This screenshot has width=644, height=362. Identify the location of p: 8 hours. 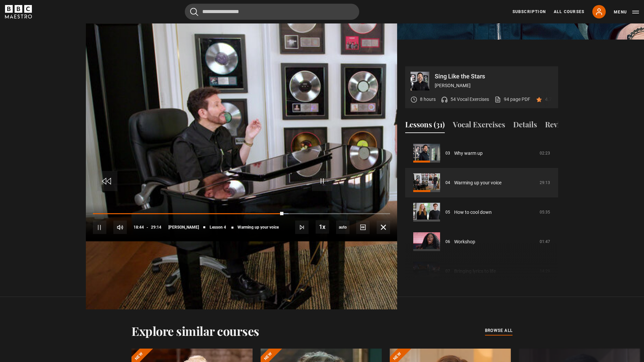
(428, 99).